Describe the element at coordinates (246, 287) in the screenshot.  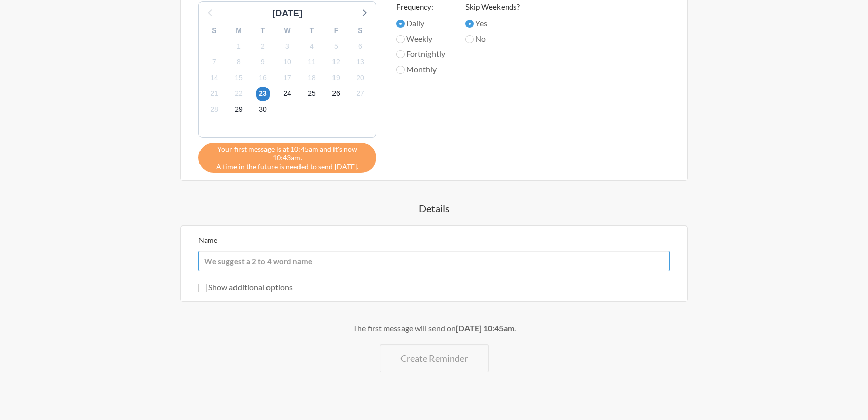
I see `label: Show additional options` at that location.